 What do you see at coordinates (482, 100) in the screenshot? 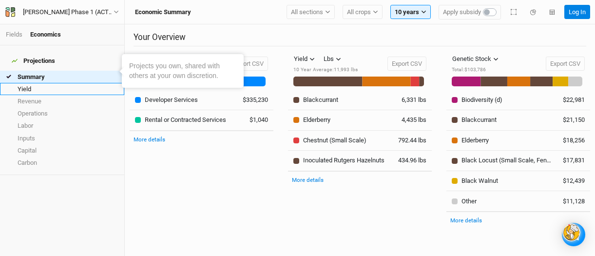
I see `div: Biodiversity (d)` at bounding box center [482, 100].